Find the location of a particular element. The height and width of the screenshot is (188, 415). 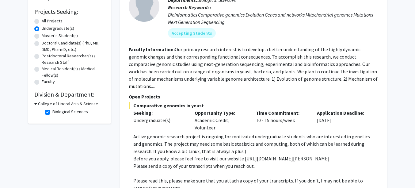

fg-read-more: Our primary research interest is to develop a better understanding of the highly dynamic genomic ... is located at coordinates (253, 68).